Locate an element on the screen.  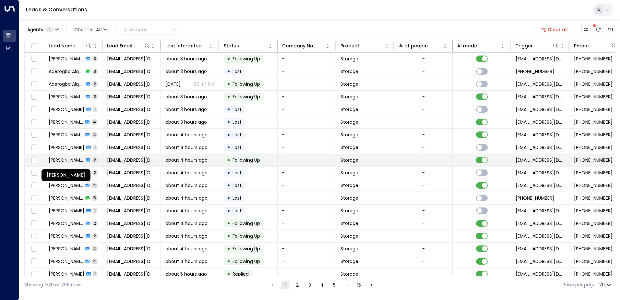
span: keirgale54@gmail.com is located at coordinates (131, 223).